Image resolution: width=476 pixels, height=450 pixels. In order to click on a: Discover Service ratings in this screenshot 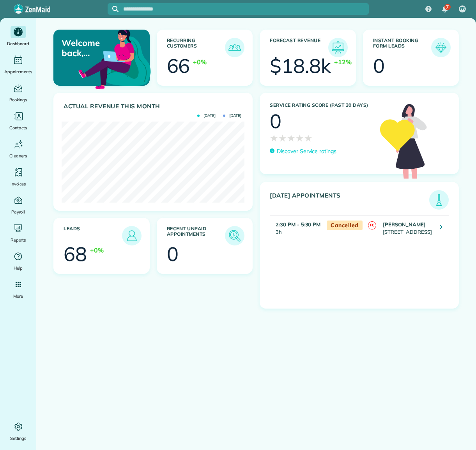, I will do `click(303, 151)`.